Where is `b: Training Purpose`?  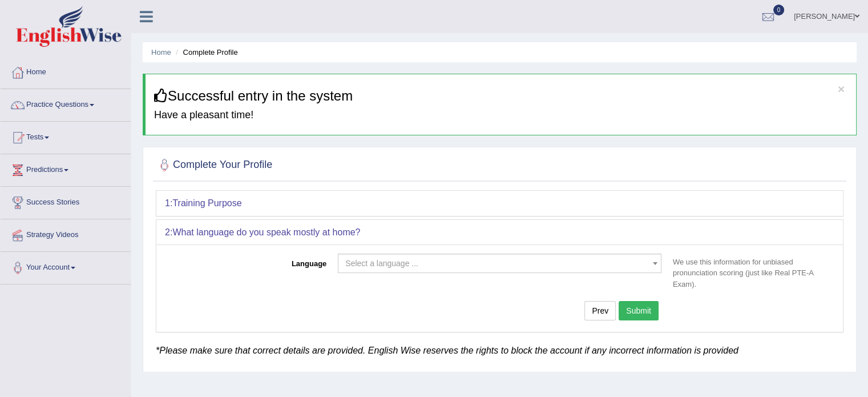 b: Training Purpose is located at coordinates (207, 202).